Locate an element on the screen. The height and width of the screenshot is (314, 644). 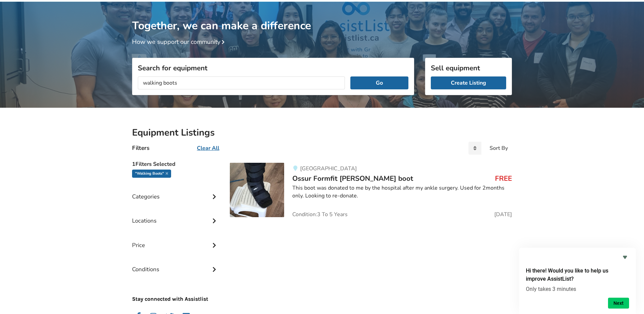
div: Price is located at coordinates (175, 240).